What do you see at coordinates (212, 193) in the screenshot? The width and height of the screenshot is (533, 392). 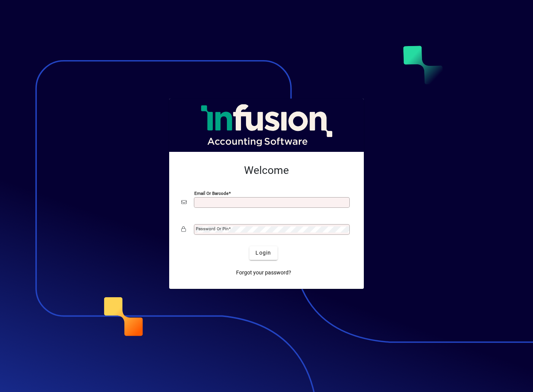 I see `mat-label: Email or Barcode` at bounding box center [212, 193].